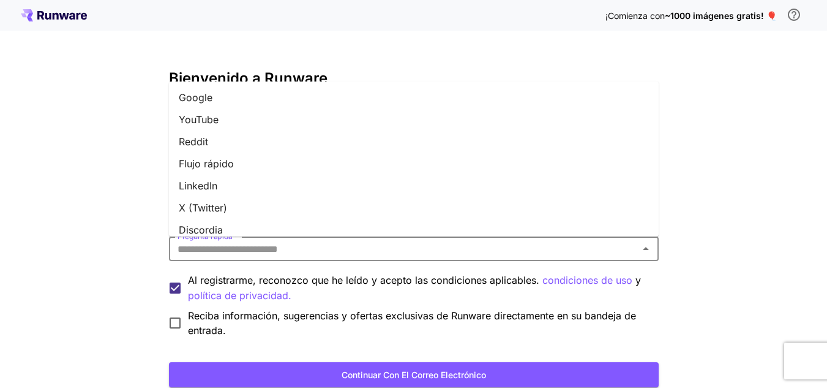 This screenshot has height=388, width=827. I want to click on font: LinkedIn, so click(198, 185).